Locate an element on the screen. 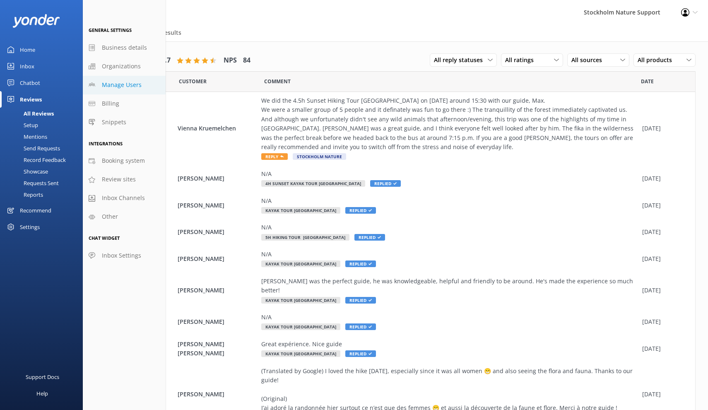  a: Organizations is located at coordinates (124, 66).